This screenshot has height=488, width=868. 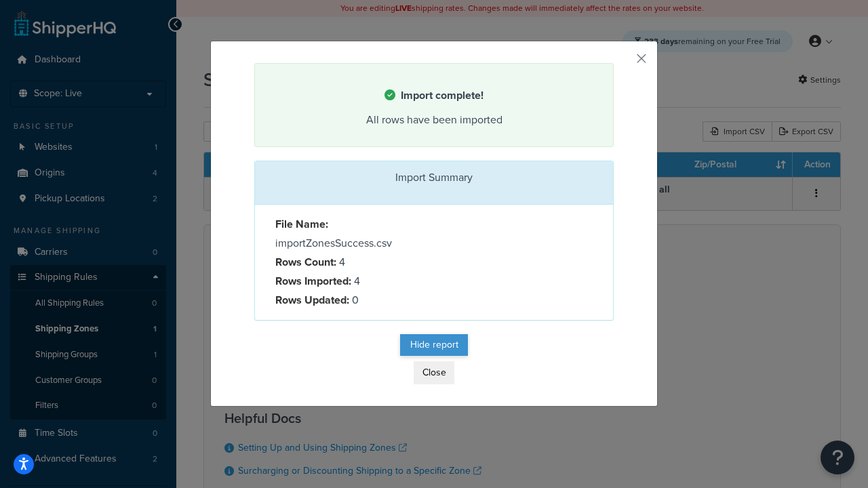 What do you see at coordinates (434, 345) in the screenshot?
I see `button: Hide report` at bounding box center [434, 345].